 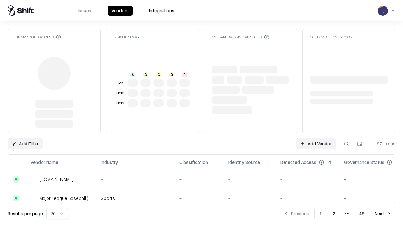 What do you see at coordinates (331, 37) in the screenshot?
I see `div: Offboarded Vendors` at bounding box center [331, 37].